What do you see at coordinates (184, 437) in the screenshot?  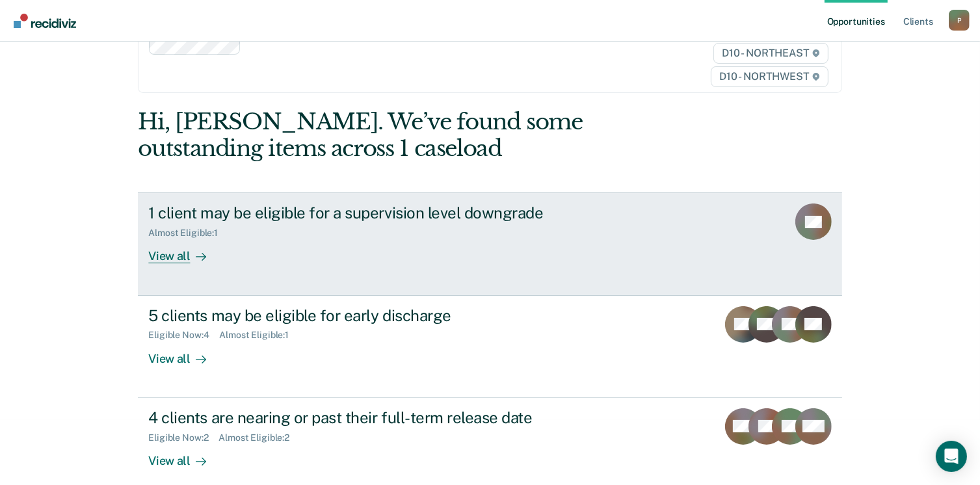 I see `div: Eligible Now : 2` at bounding box center [184, 437].